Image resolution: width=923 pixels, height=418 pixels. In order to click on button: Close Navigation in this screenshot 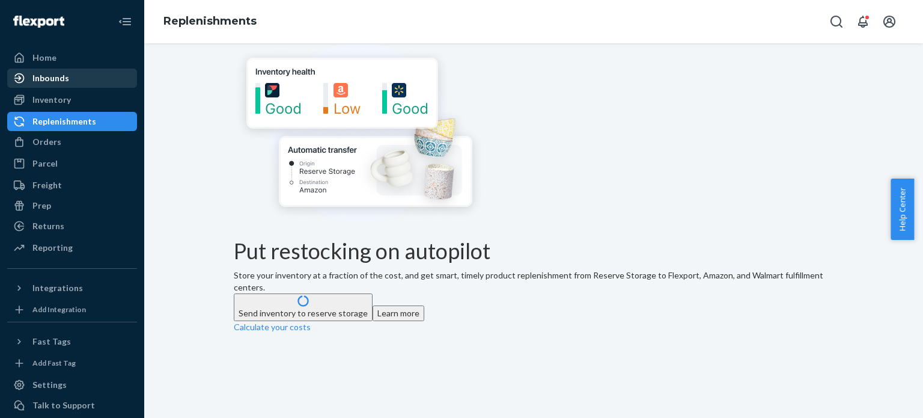, I will do `click(125, 22)`.